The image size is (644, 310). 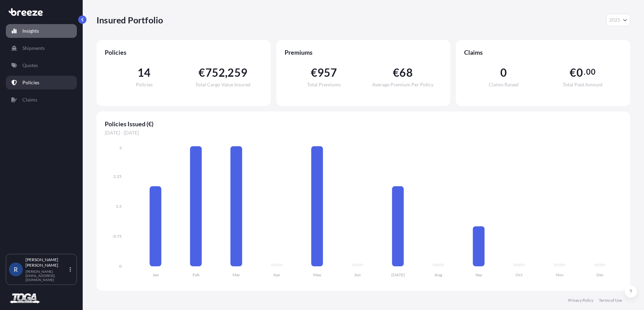 What do you see at coordinates (327, 72) in the screenshot?
I see `span: 957` at bounding box center [327, 72].